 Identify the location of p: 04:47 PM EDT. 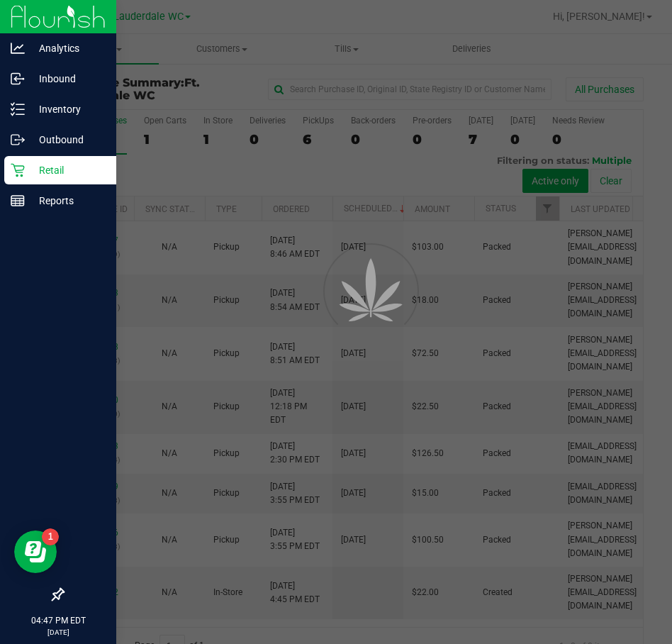
(58, 620).